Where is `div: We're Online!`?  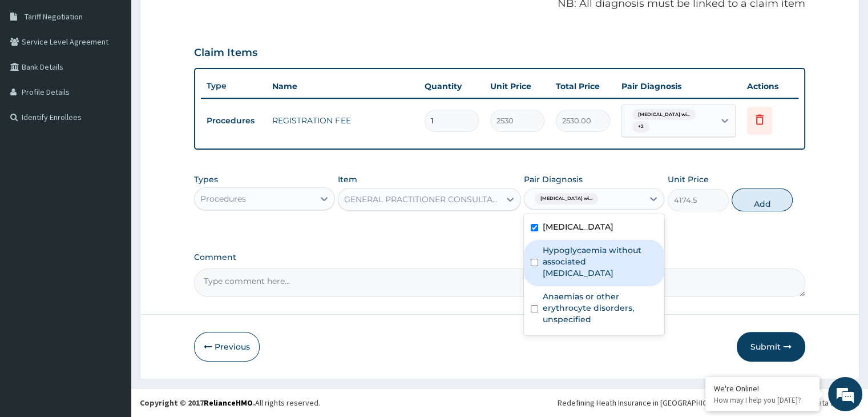
div: We're Online! is located at coordinates (763, 388).